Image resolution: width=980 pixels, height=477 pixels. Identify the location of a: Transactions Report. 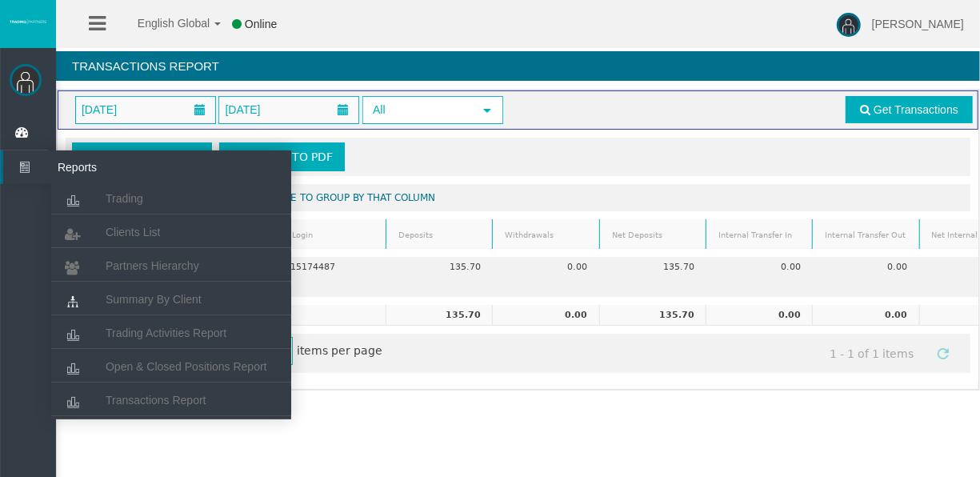
(171, 400).